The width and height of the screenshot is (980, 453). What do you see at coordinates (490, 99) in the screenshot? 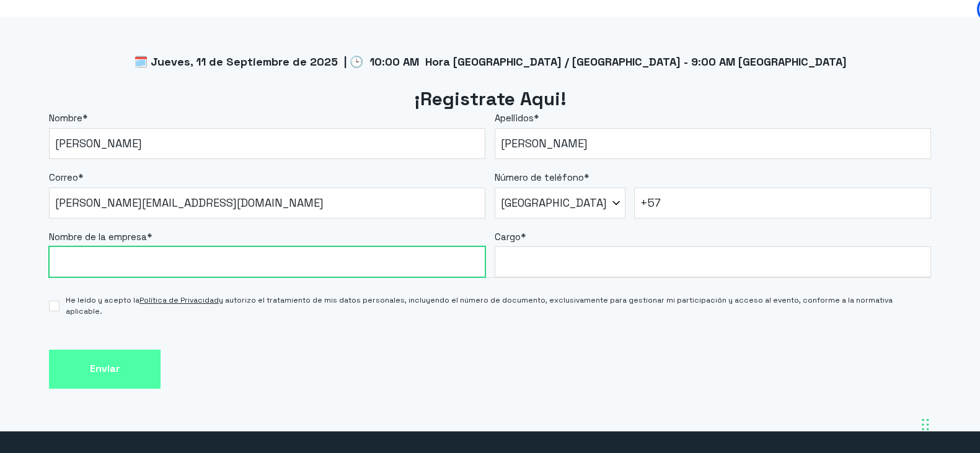
I see `h2: ¡Registrate Aqui!` at bounding box center [490, 99].